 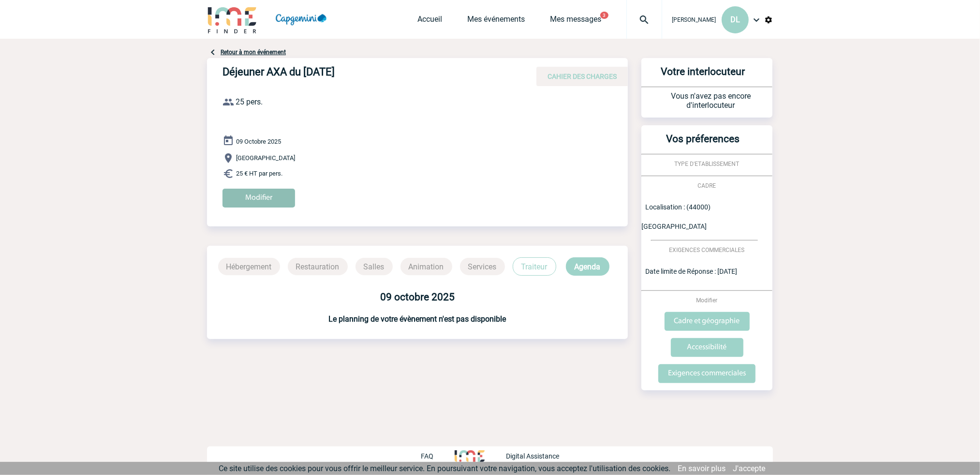 I want to click on span: TYPE D'ETABLISSEMENT, so click(x=707, y=164).